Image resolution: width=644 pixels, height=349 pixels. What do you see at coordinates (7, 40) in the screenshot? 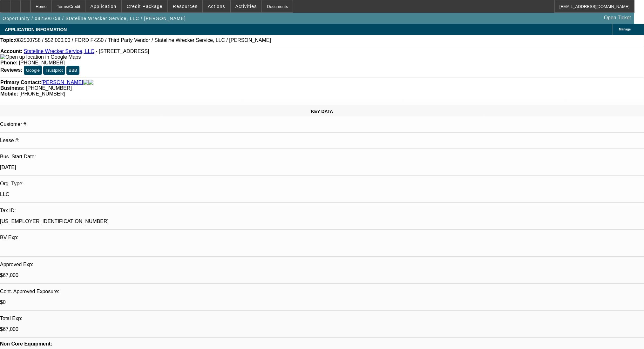
I see `strong: Topic:` at bounding box center [7, 40].